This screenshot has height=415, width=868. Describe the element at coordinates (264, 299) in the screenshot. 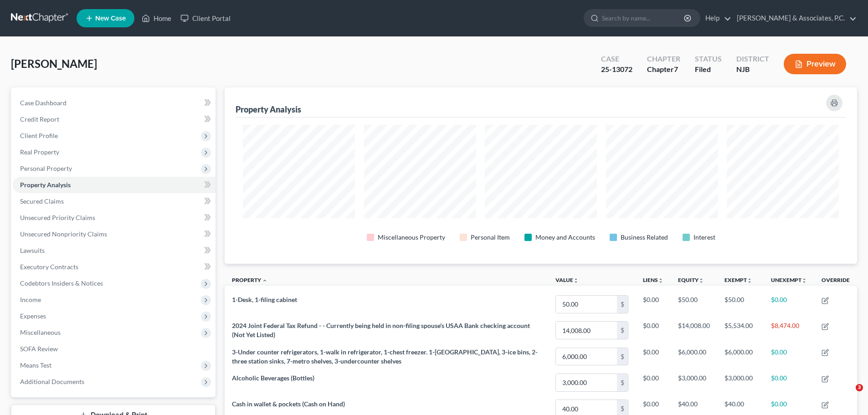

I see `span: 1-Desk, 1-filing cabinet` at that location.